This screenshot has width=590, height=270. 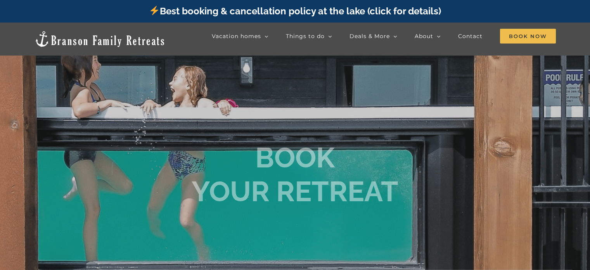 I want to click on a: Best booking & cancellation policy at the lake (click for details), so click(x=295, y=11).